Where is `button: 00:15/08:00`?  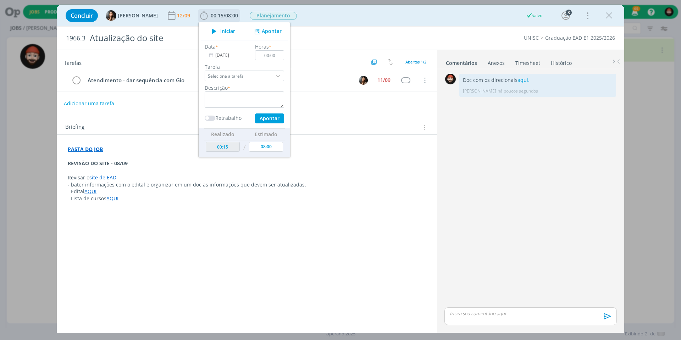 button: 00:15/08:00 is located at coordinates (219, 16).